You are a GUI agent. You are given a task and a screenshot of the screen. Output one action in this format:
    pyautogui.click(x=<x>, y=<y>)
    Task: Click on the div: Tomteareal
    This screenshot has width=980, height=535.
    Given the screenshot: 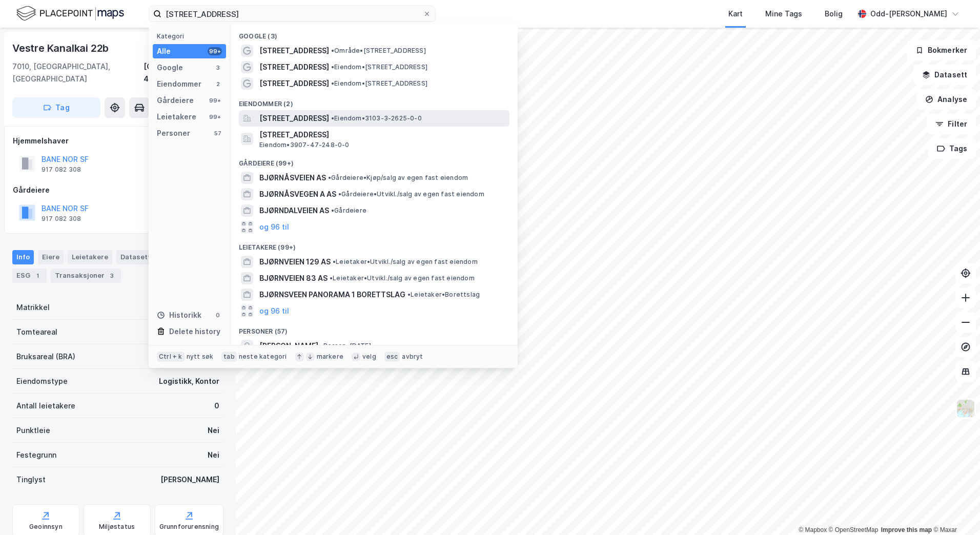 What is the action you would take?
    pyautogui.click(x=37, y=332)
    